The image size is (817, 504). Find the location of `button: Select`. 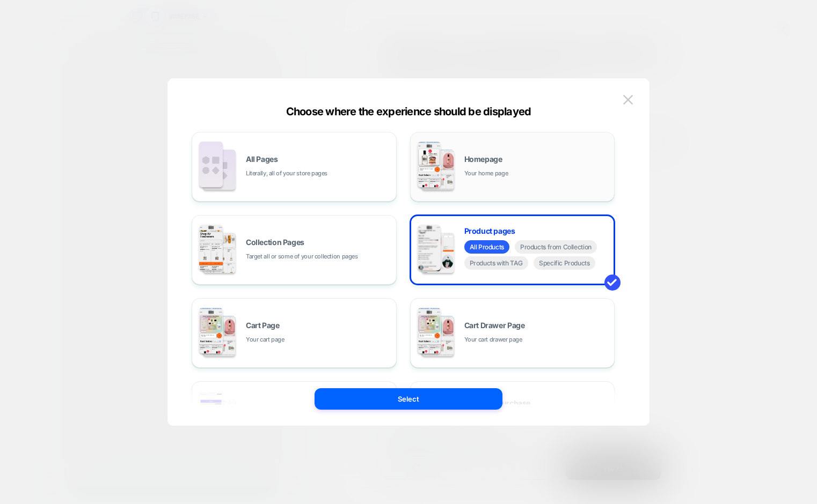

button: Select is located at coordinates (408, 399).